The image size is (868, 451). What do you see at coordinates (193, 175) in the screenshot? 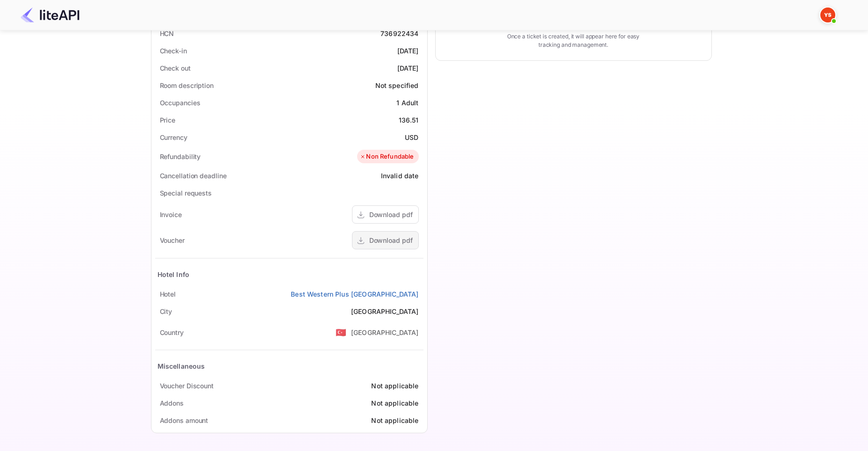
I see `div: Cancellation deadline` at bounding box center [193, 175].